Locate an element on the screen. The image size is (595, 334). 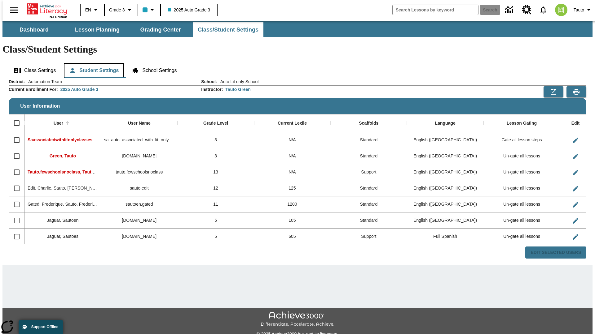
span: EN is located at coordinates (88, 10).